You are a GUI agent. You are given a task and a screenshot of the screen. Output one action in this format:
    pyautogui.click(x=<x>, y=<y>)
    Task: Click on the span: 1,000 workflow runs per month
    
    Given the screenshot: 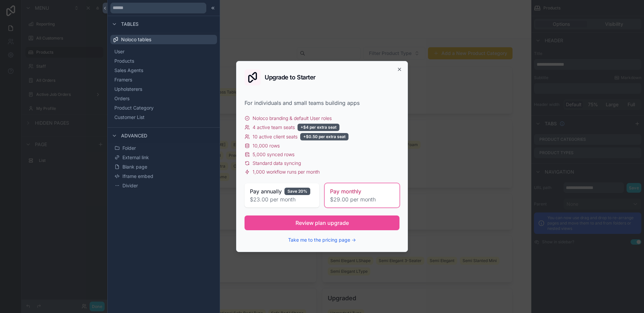 What is the action you would take?
    pyautogui.click(x=286, y=172)
    